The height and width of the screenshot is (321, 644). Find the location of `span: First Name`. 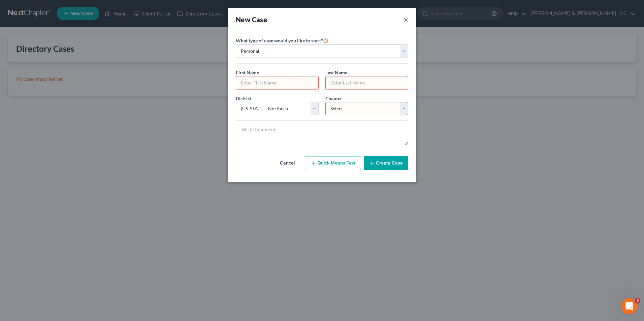

span: First Name is located at coordinates (247, 72).